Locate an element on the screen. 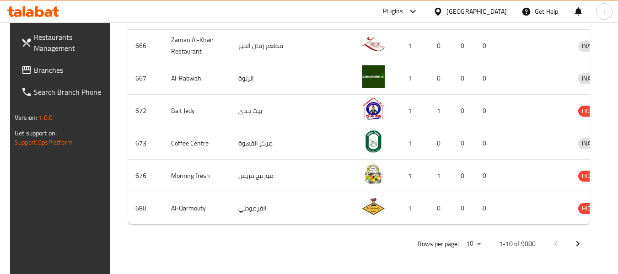  td: مطعم زمان الخير is located at coordinates (270, 46).